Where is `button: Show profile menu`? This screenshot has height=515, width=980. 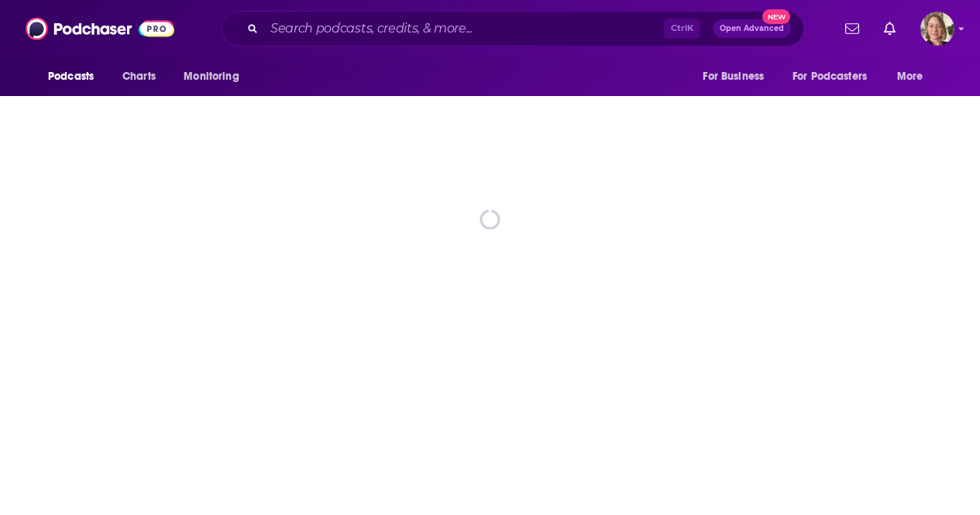
button: Show profile menu is located at coordinates (937, 28).